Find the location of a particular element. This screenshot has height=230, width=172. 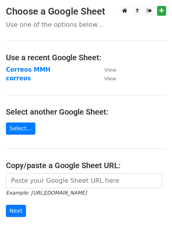

input: Next is located at coordinates (16, 211).